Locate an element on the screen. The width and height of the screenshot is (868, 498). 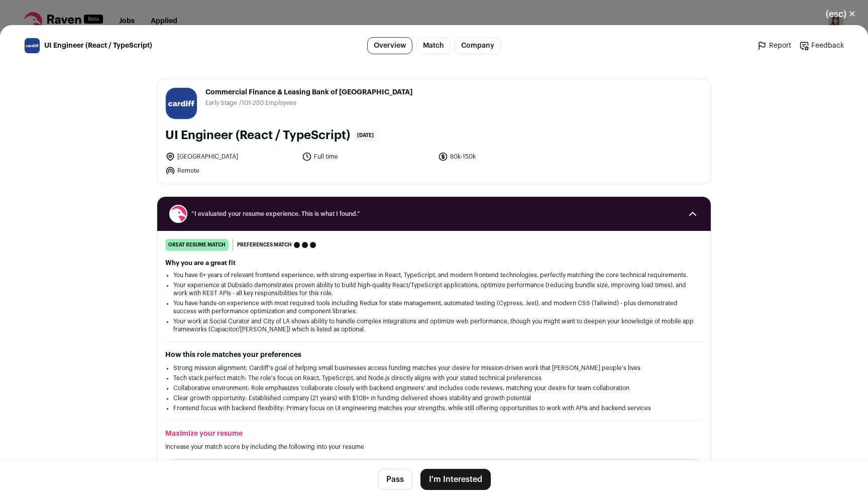
li: Clear growth opportunity: Established company (21 years) with $10B+ in funding delivered shows st... is located at coordinates (434, 398).